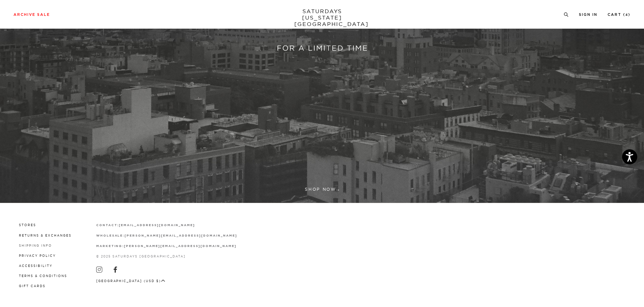  I want to click on a: Privacy Policy, so click(37, 255).